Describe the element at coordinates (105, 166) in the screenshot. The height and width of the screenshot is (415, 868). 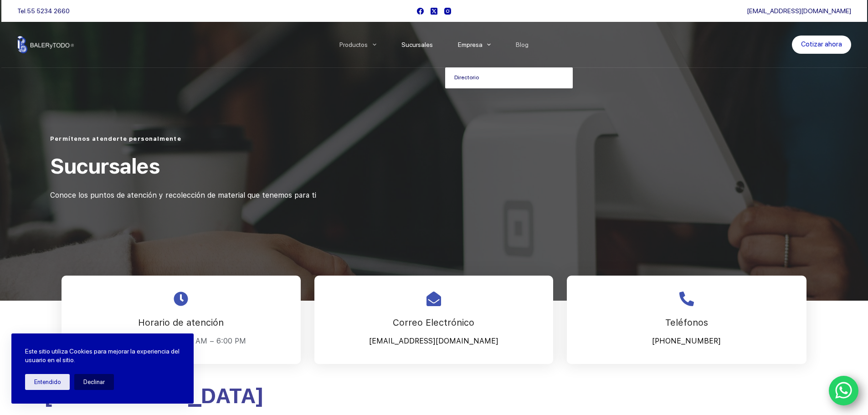
I see `span: Sucursales` at that location.